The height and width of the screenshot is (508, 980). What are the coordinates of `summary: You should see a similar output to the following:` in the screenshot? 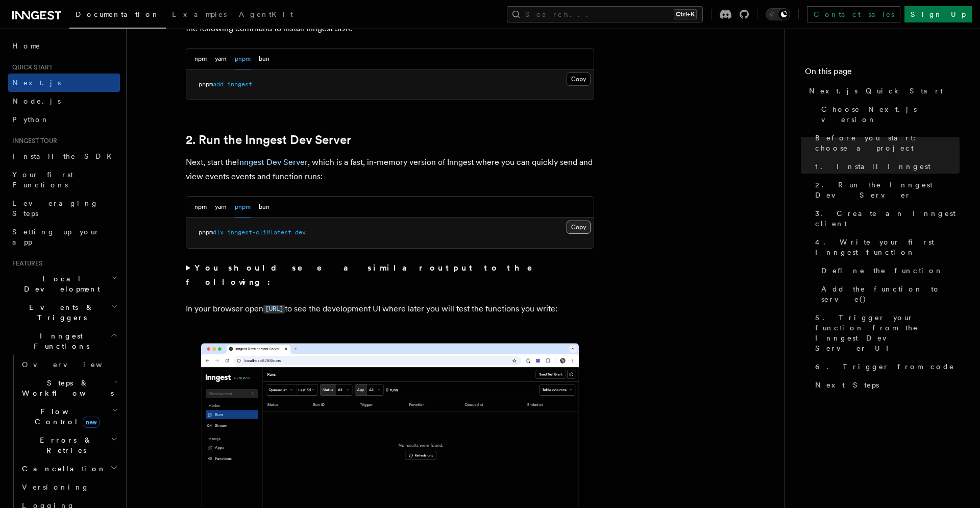 It's located at (390, 275).